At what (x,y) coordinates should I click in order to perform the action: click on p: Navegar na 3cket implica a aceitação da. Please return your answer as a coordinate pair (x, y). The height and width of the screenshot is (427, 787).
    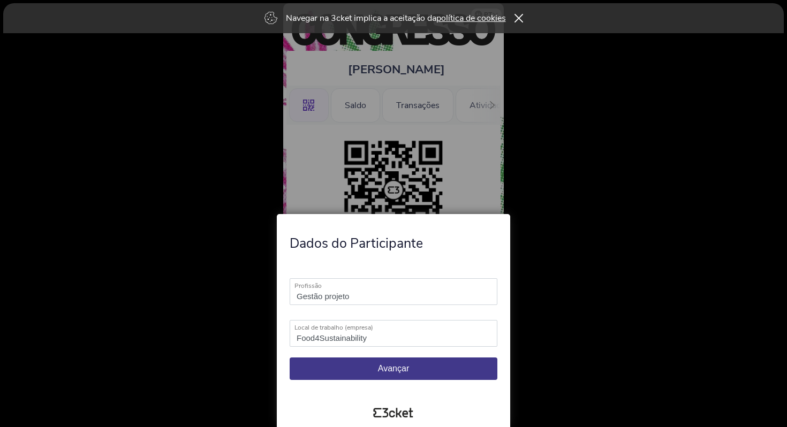
    Looking at the image, I should click on (396, 18).